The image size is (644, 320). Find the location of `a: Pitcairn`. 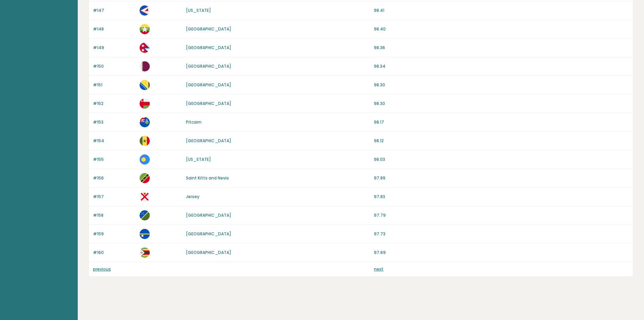

a: Pitcairn is located at coordinates (193, 122).